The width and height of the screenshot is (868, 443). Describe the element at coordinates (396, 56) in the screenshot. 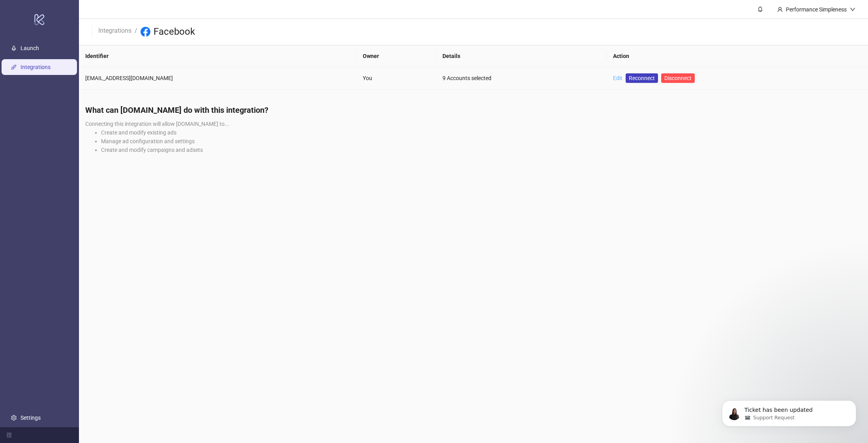

I see `th: Owner` at that location.